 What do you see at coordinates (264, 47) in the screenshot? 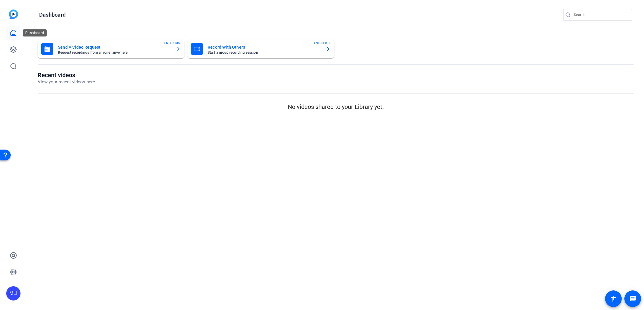
I see `mat-card-title: Record With Others` at bounding box center [264, 47].